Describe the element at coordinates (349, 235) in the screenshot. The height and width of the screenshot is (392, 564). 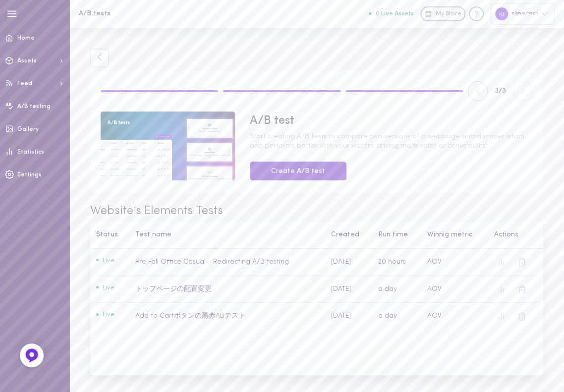
I see `th: Created` at that location.